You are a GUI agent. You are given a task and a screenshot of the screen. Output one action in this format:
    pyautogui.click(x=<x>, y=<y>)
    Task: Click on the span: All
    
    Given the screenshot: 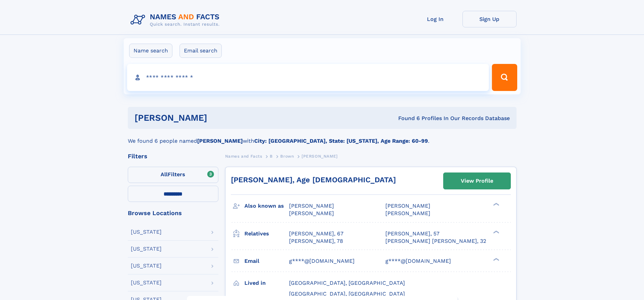 What is the action you would take?
    pyautogui.click(x=164, y=174)
    